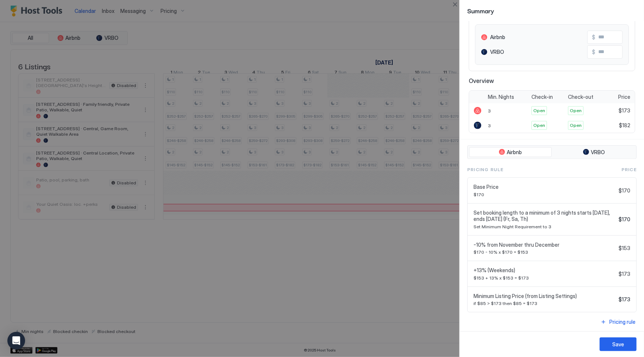  What do you see at coordinates (552, 10) in the screenshot?
I see `span: Summary` at bounding box center [552, 10].